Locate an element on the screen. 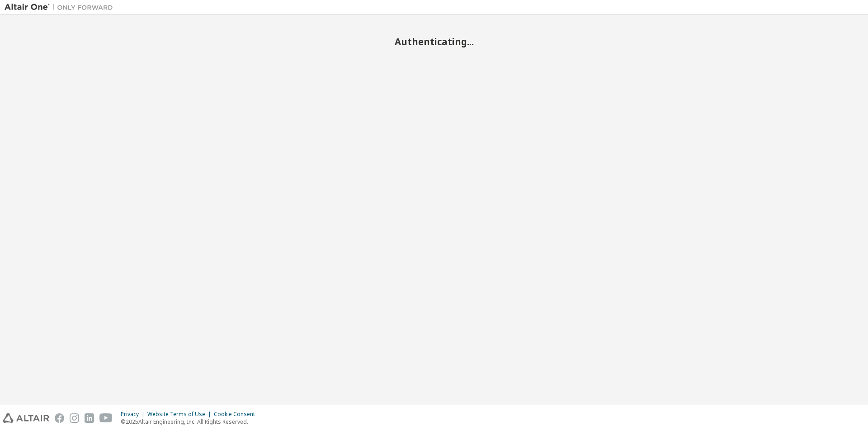 Image resolution: width=868 pixels, height=431 pixels. div: Privacy is located at coordinates (134, 414).